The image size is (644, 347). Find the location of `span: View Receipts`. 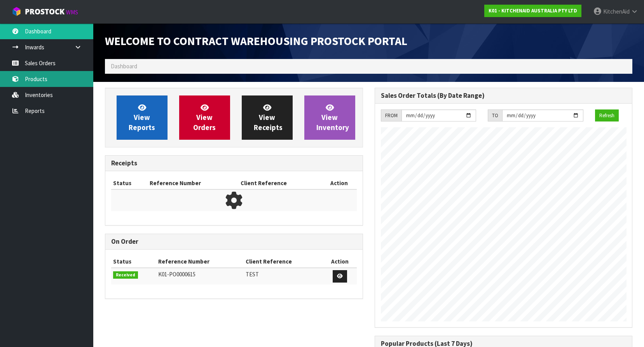

span: View Receipts is located at coordinates (268, 117).